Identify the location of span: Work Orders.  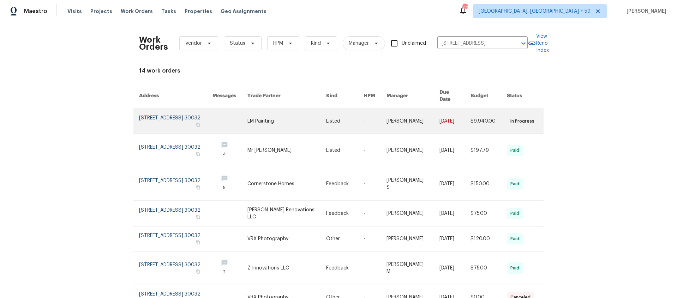
(137, 11).